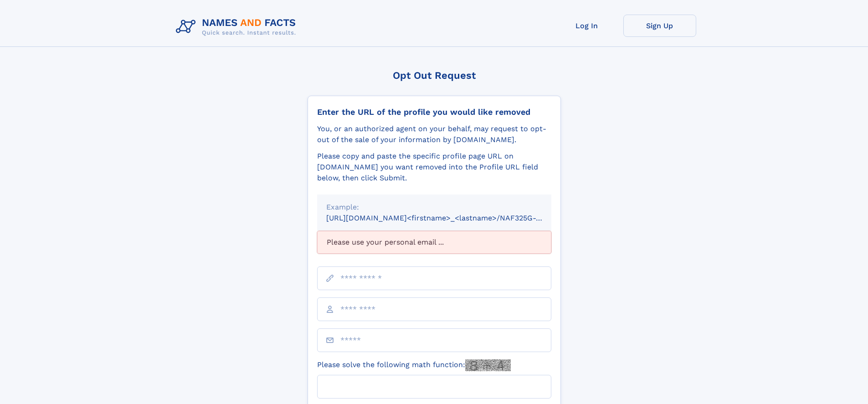  Describe the element at coordinates (660, 25) in the screenshot. I see `a: Sign Up` at that location.